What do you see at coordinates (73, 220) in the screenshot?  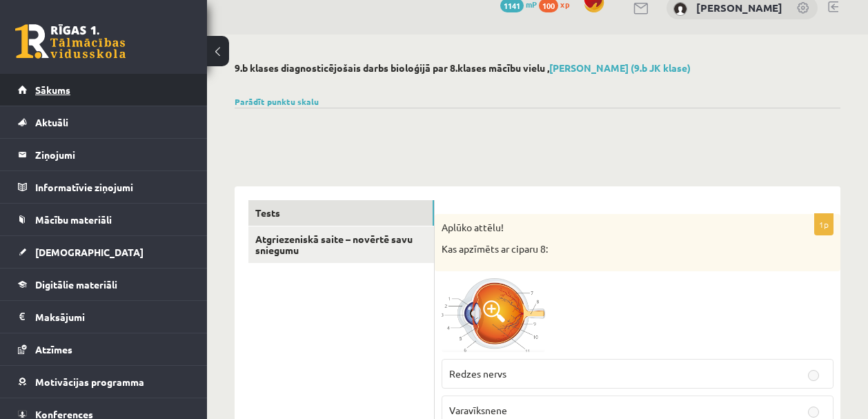 I see `span: Mācību materiāli` at bounding box center [73, 220].